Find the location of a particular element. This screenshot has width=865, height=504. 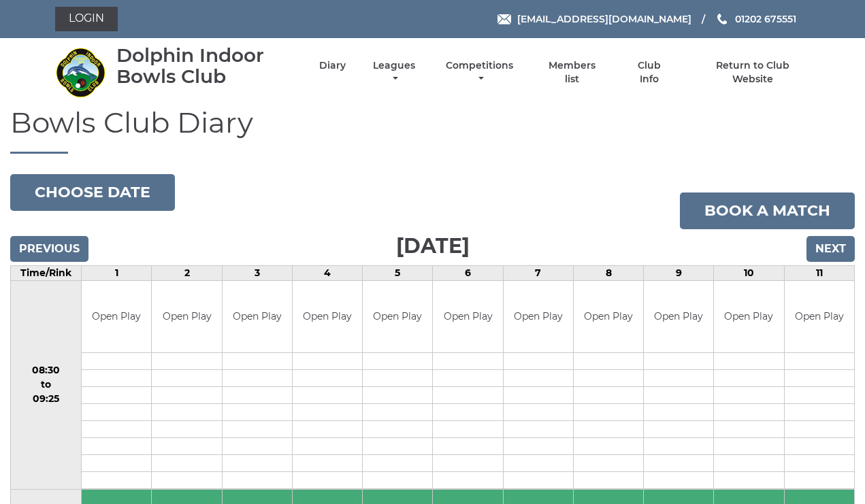

input: Previous is located at coordinates (49, 249).